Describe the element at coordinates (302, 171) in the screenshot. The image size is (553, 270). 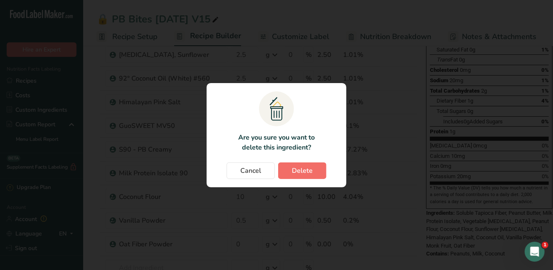
I see `button: Delete` at that location.